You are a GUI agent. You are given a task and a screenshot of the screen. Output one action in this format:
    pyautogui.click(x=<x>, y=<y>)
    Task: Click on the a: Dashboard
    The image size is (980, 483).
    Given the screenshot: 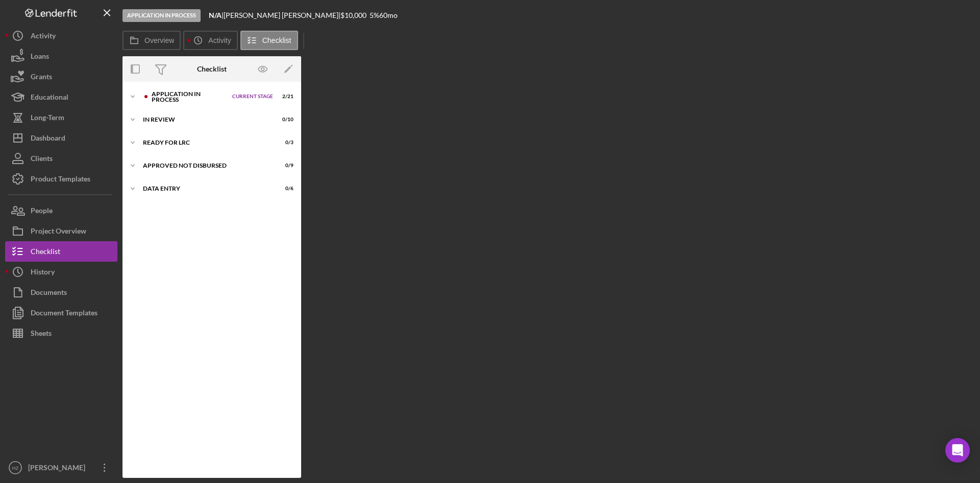 What is the action you would take?
    pyautogui.click(x=61, y=138)
    